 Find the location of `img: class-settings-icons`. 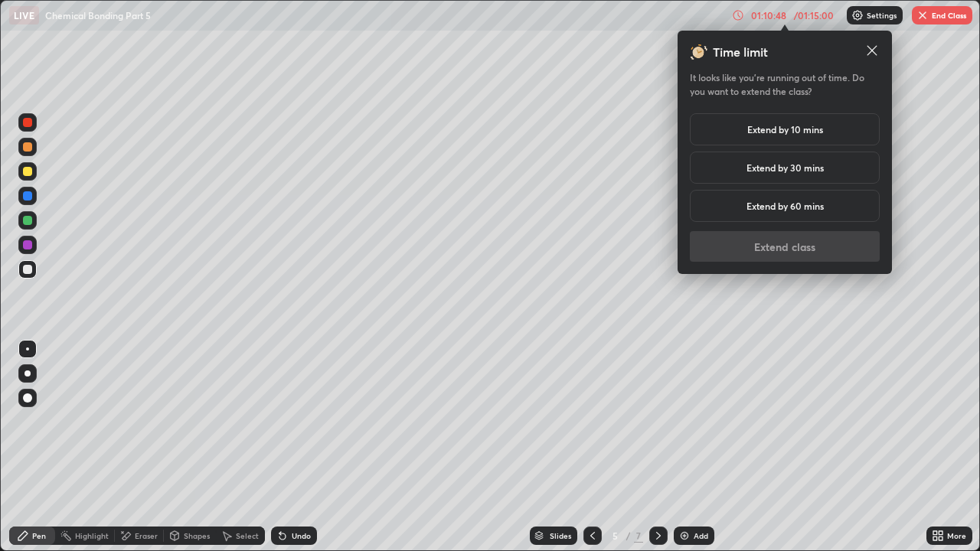

img: class-settings-icons is located at coordinates (858, 16).